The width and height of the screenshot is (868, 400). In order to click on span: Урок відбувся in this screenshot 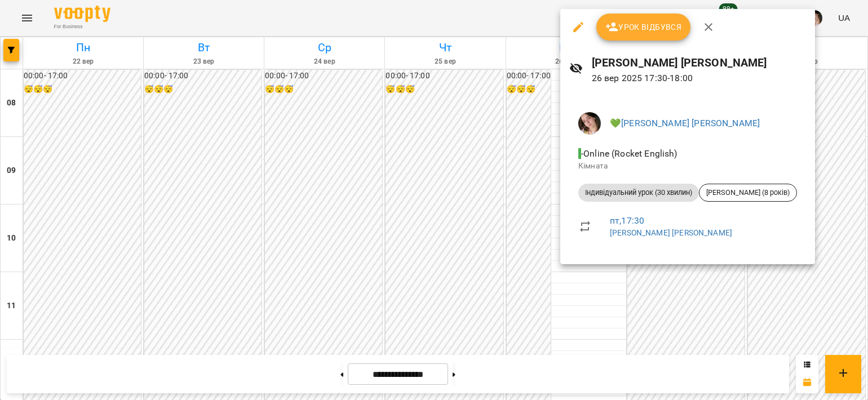, I will do `click(643, 27)`.